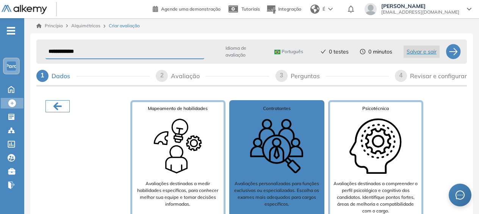  What do you see at coordinates (315, 9) in the screenshot?
I see `img: world` at bounding box center [315, 9].